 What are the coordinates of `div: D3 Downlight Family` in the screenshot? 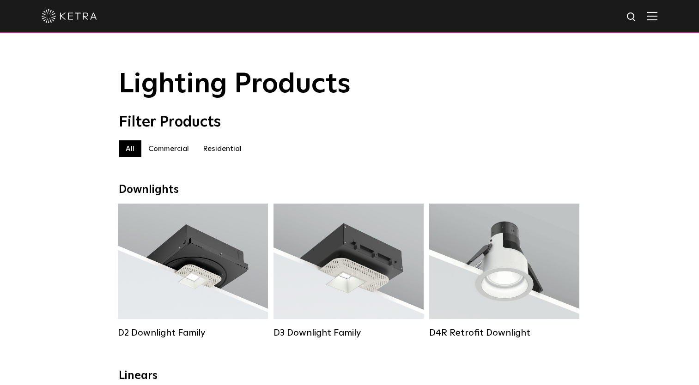 It's located at (348, 333).